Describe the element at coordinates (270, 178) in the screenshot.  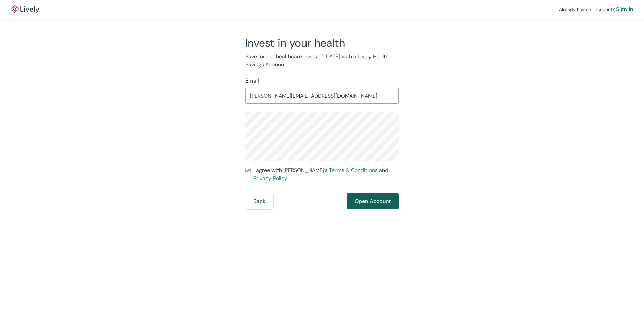
I see `a: Privacy Policy` at that location.